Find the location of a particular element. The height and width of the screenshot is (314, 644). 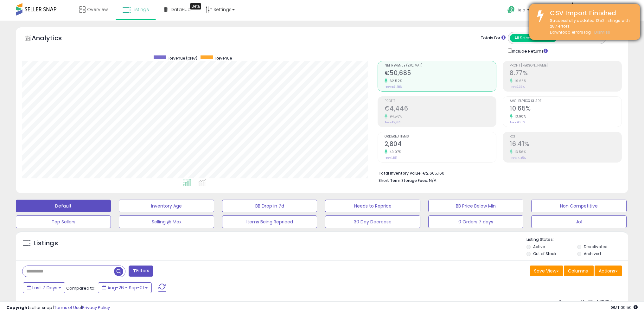

button: Filters is located at coordinates (141, 271).